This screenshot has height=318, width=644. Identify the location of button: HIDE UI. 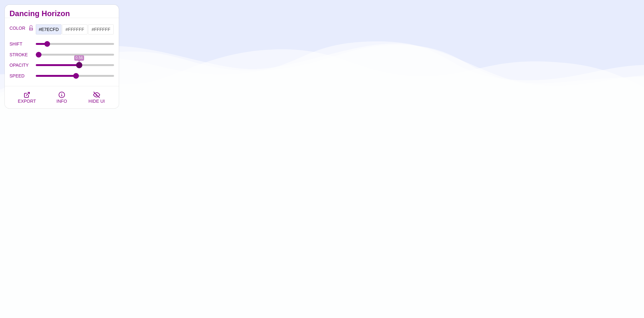
(96, 97).